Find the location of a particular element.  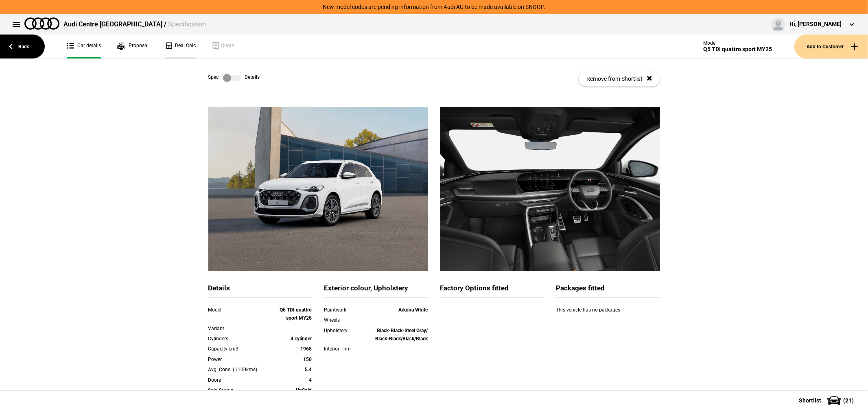

button: Add to Customer is located at coordinates (831, 46).